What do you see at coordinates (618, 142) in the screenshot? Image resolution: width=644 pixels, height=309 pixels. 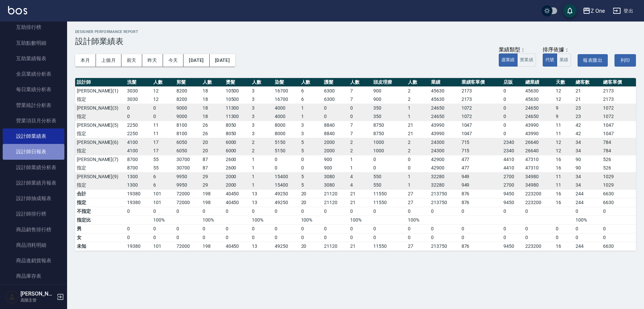 I see `td: 784` at bounding box center [618, 142].